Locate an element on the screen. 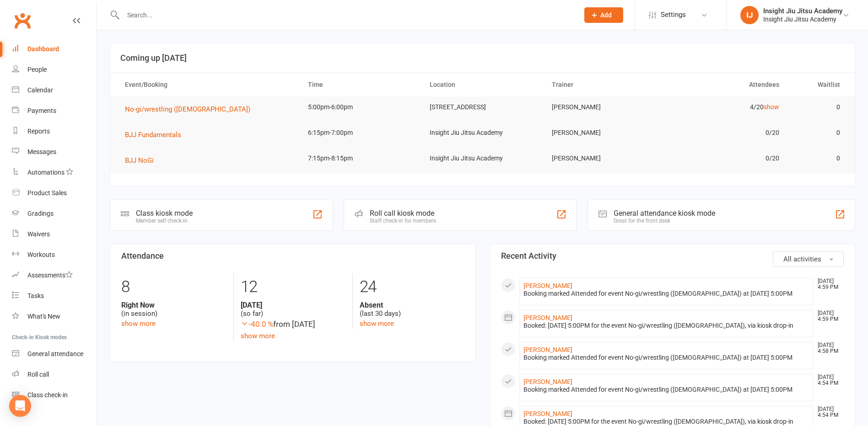 The width and height of the screenshot is (868, 426). th: Waitlist is located at coordinates (818, 85).